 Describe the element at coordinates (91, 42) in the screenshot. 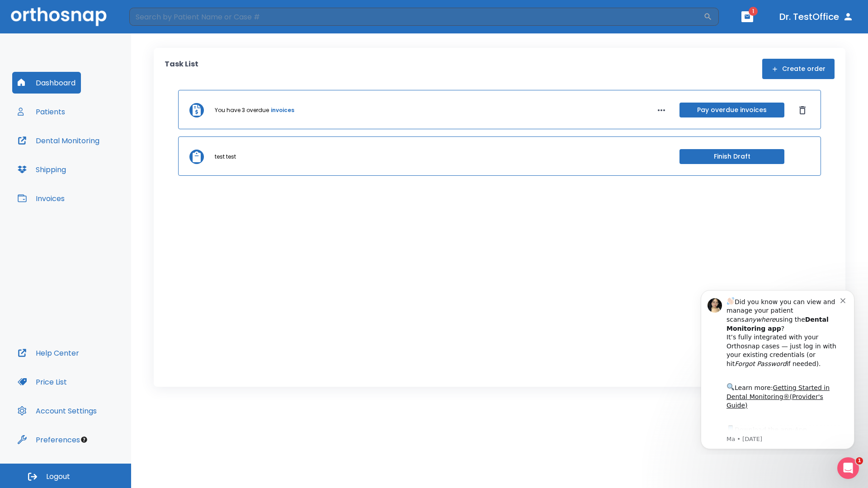

I see `b: Dental Monitoring app` at that location.